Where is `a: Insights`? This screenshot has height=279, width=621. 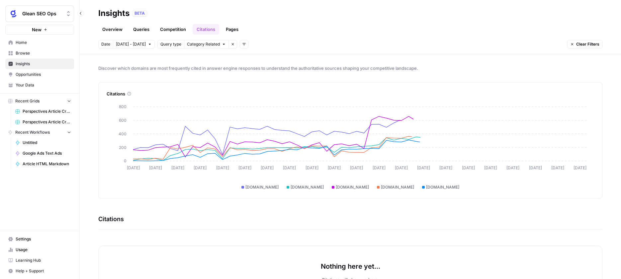
a: Insights is located at coordinates (40, 64).